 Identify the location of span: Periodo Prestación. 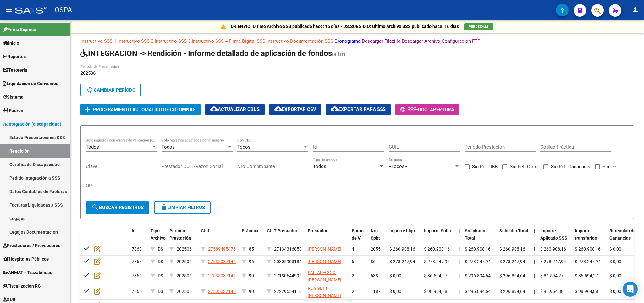
(180, 235).